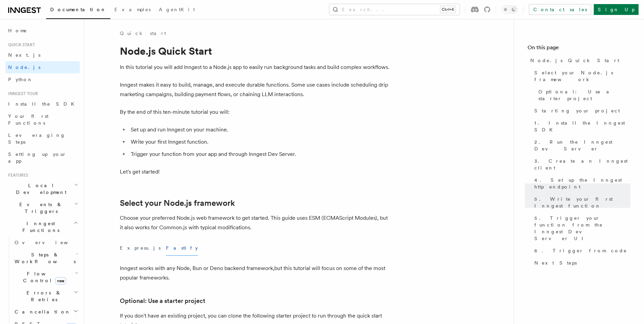 This screenshot has height=324, width=644. Describe the element at coordinates (143, 34) in the screenshot. I see `a: Quick start` at that location.